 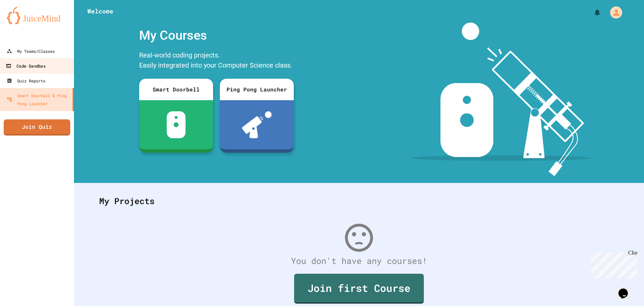 What do you see at coordinates (37, 16) in the screenshot?
I see `img: logo-orange.svg` at bounding box center [37, 16].